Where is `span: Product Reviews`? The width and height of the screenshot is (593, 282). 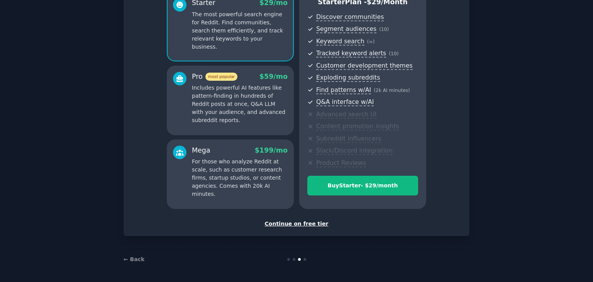
span: Product Reviews is located at coordinates (341, 163).